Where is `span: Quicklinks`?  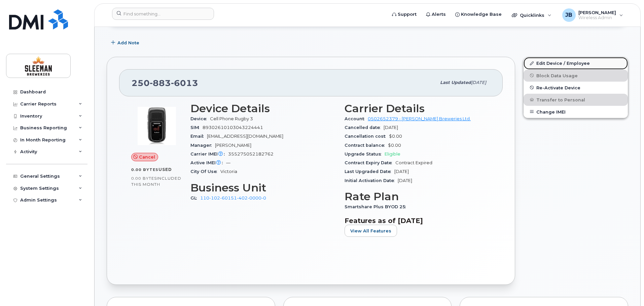
span: Quicklinks is located at coordinates (532, 15).